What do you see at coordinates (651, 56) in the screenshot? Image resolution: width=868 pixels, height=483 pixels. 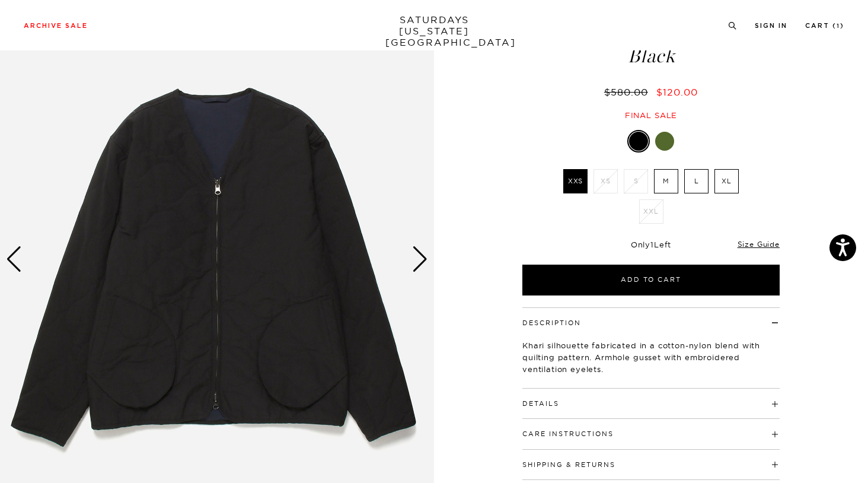 I see `span: Black` at bounding box center [651, 56].